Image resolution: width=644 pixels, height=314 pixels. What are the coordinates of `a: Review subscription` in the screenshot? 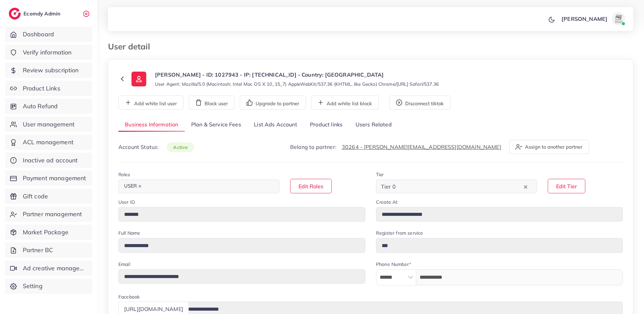 It's located at (48, 71).